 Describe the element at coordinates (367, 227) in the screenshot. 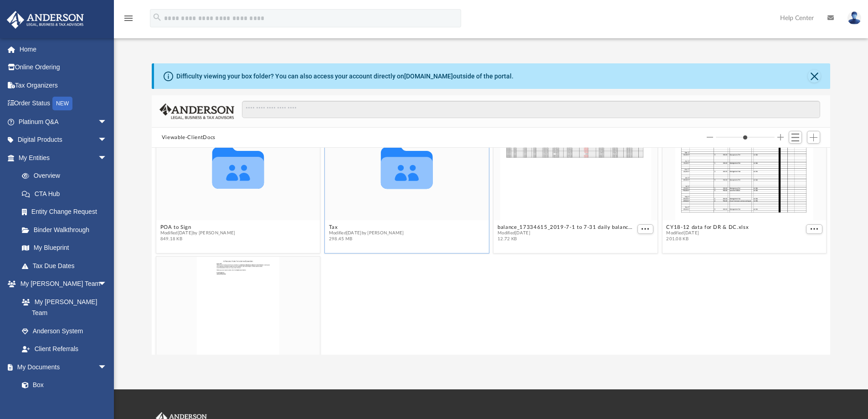

I see `button: Tax` at that location.